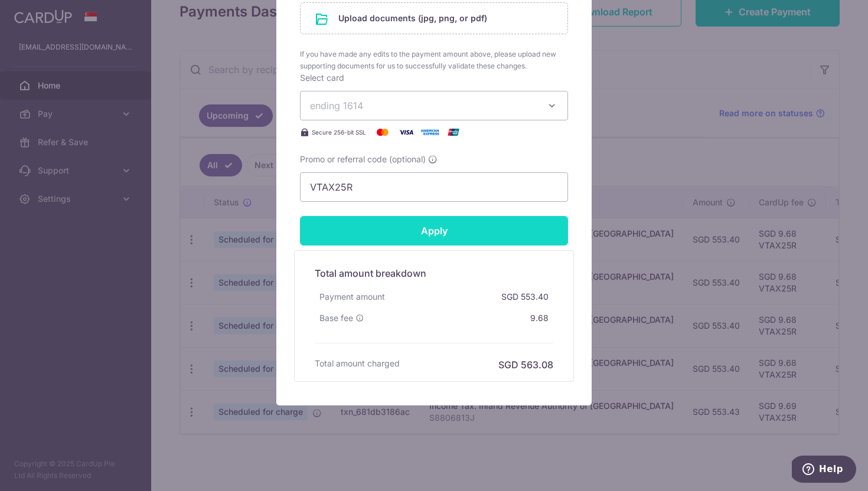 Image resolution: width=868 pixels, height=491 pixels. I want to click on img: American Express, so click(429, 132).